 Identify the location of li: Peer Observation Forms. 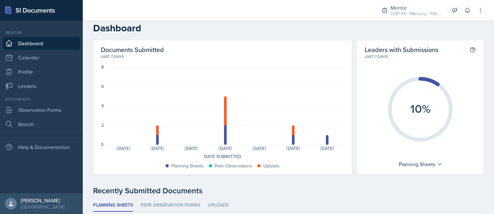
(170, 205).